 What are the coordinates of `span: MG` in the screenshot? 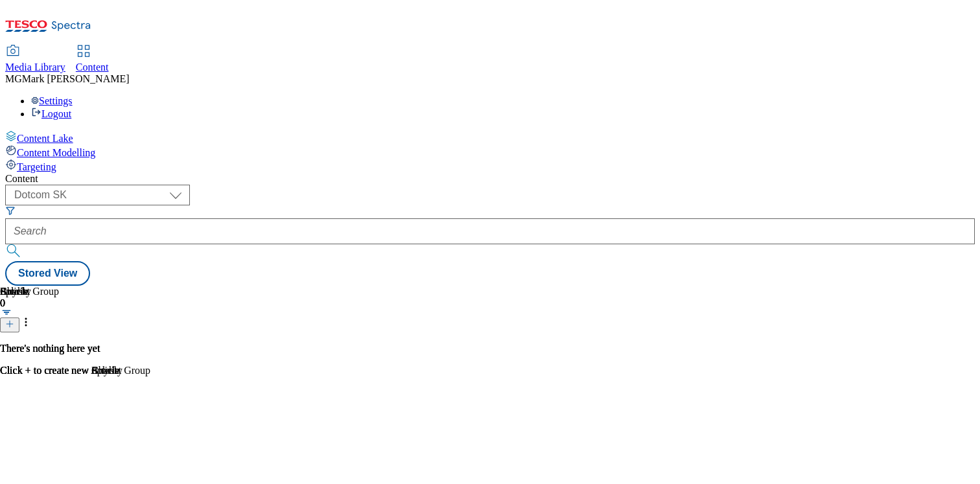 It's located at (13, 79).